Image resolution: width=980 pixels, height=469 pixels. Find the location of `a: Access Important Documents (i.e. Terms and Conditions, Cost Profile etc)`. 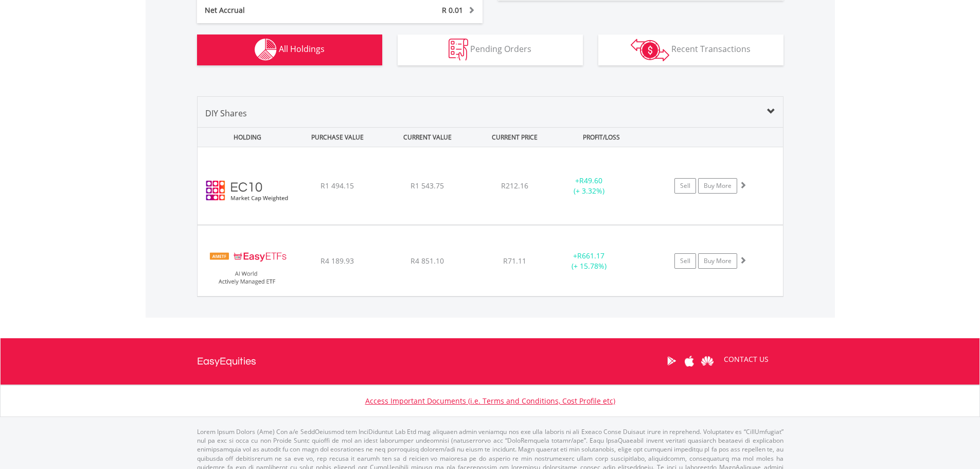

a: Access Important Documents (i.e. Terms and Conditions, Cost Profile etc) is located at coordinates (490, 400).